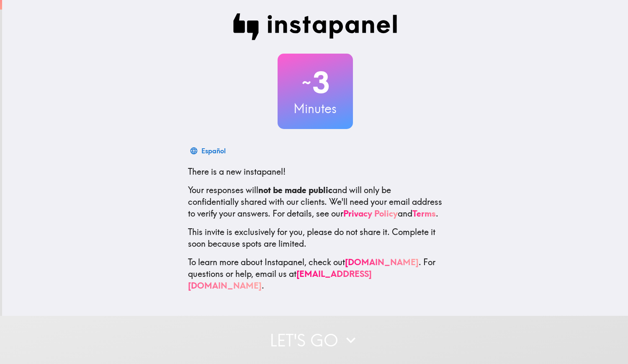 The height and width of the screenshot is (364, 628). Describe the element at coordinates (424, 213) in the screenshot. I see `a: Terms` at that location.